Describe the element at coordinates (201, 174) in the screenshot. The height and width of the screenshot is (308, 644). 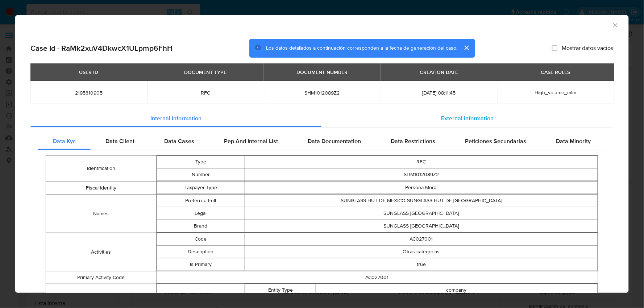
I see `td: Number` at that location.